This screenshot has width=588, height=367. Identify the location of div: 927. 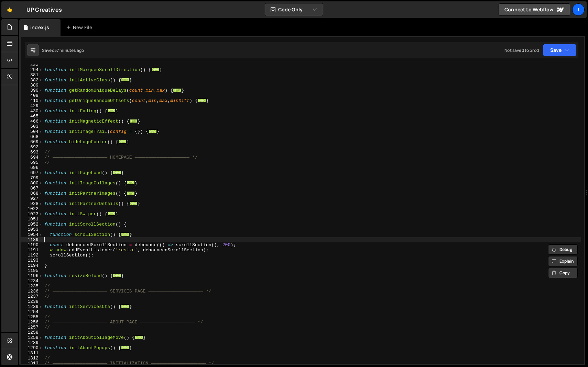
(32, 199).